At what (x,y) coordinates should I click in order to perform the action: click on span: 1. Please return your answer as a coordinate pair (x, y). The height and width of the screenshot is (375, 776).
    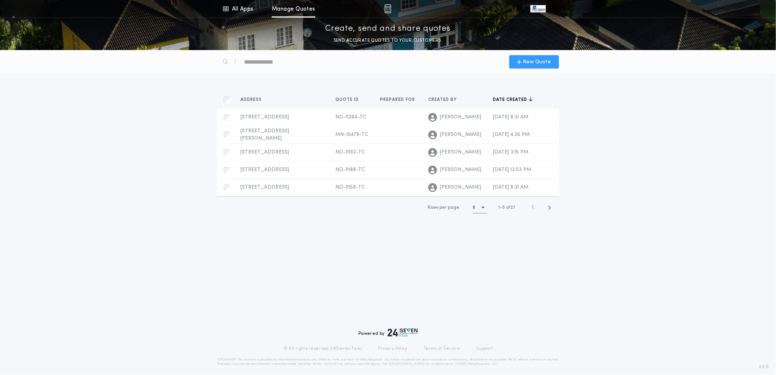
    Looking at the image, I should click on (499, 208).